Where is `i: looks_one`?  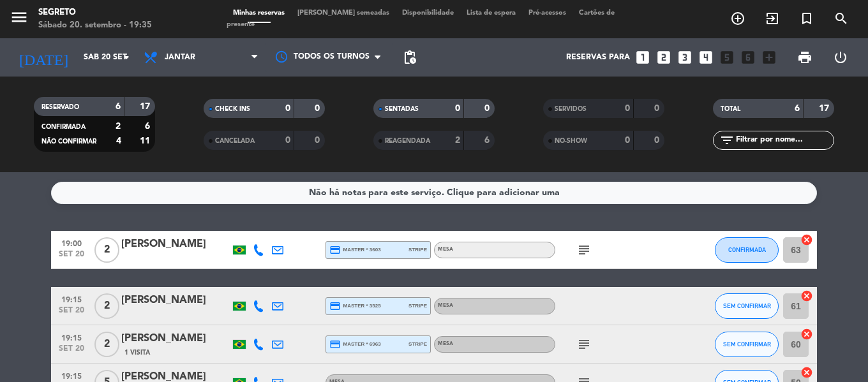
i: looks_one is located at coordinates (642, 58).